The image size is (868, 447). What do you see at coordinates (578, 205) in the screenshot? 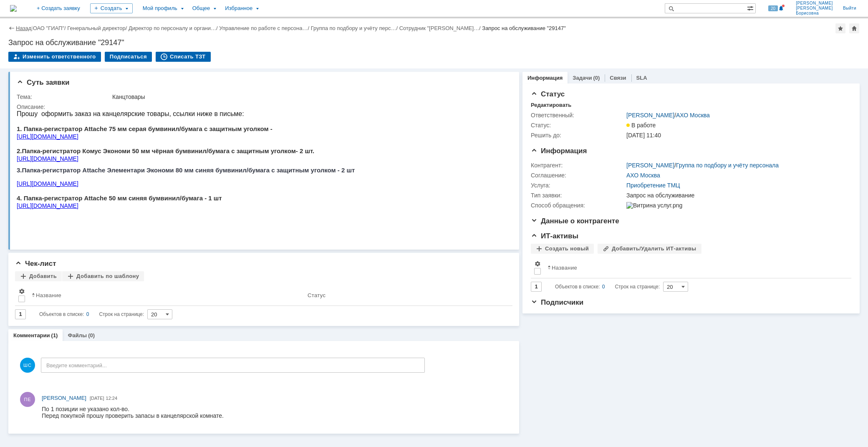
I see `div: Способ обращения:` at bounding box center [578, 205].